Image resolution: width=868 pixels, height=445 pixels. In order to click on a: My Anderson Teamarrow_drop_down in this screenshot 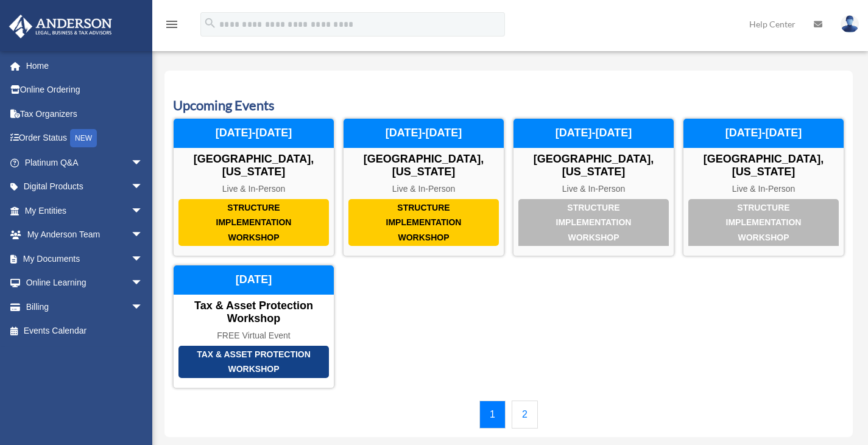, I will do `click(85, 235)`.